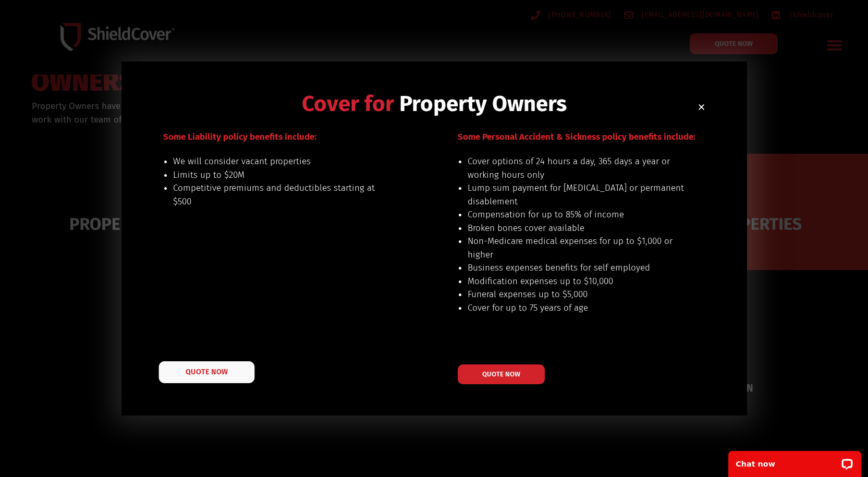  Describe the element at coordinates (483, 104) in the screenshot. I see `span: Property Owners` at that location.